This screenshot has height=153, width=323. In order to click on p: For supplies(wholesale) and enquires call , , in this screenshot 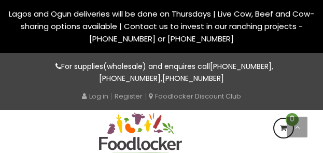, I will do `click(162, 73)`.